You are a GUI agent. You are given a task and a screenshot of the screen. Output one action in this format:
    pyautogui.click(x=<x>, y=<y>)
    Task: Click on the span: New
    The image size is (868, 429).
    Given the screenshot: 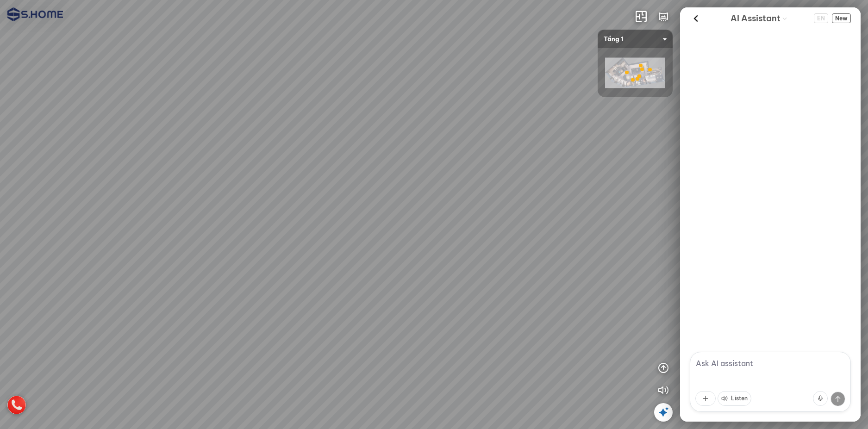 What is the action you would take?
    pyautogui.click(x=841, y=18)
    